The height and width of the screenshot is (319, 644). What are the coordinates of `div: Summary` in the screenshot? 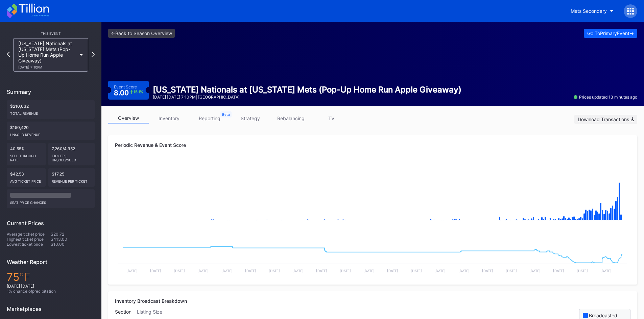 It's located at (51, 92).